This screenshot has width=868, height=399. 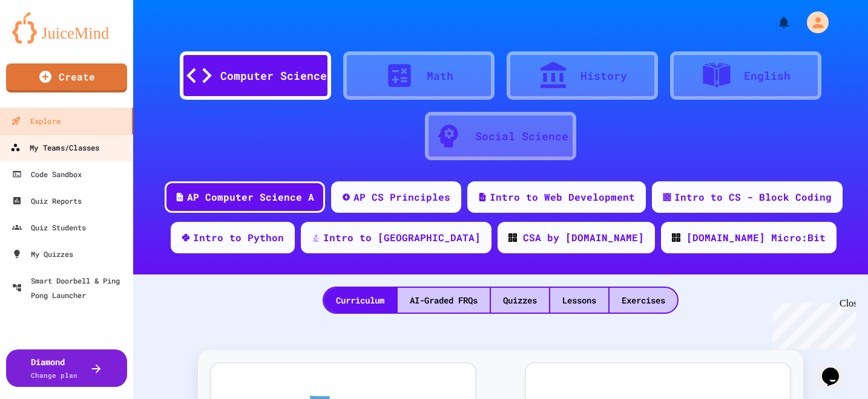 I want to click on div: Social Science, so click(x=521, y=136).